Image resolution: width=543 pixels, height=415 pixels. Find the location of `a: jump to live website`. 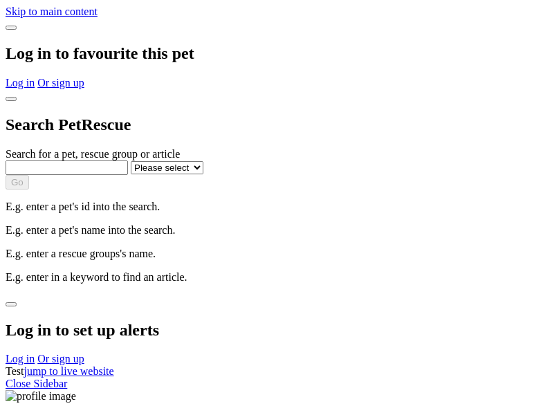

a: jump to live website is located at coordinates (68, 371).